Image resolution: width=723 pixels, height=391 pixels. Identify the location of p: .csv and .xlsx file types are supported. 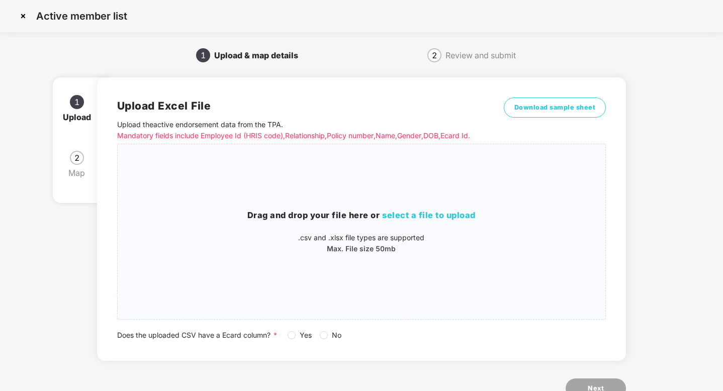
(362, 238).